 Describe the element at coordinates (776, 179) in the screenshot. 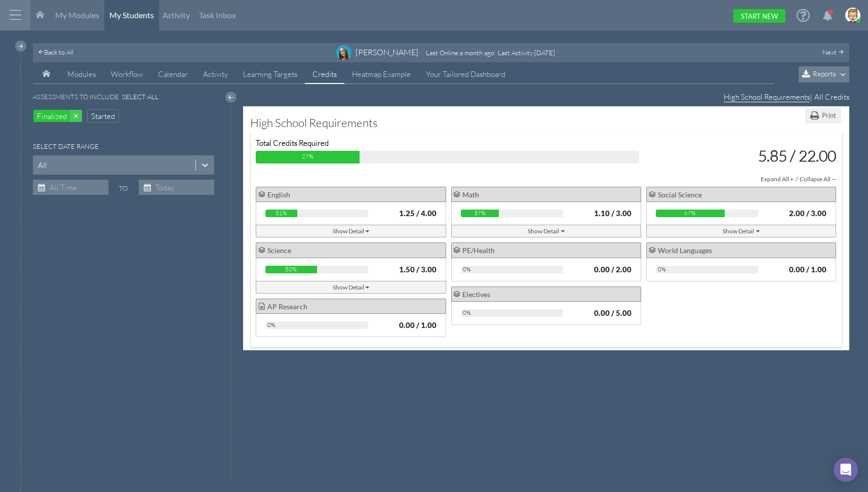

I see `div: Expand All +` at that location.